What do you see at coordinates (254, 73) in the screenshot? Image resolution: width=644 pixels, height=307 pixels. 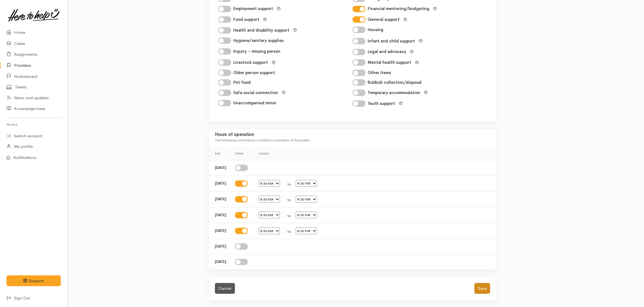 I see `label: Older person support` at bounding box center [254, 73].